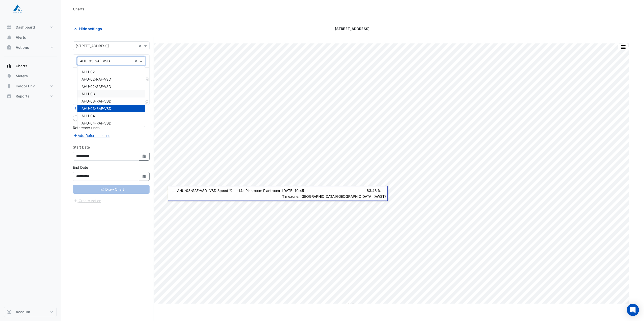 Image resolution: width=644 pixels, height=321 pixels. Describe the element at coordinates (31, 37) in the screenshot. I see `button: Alerts` at that location.